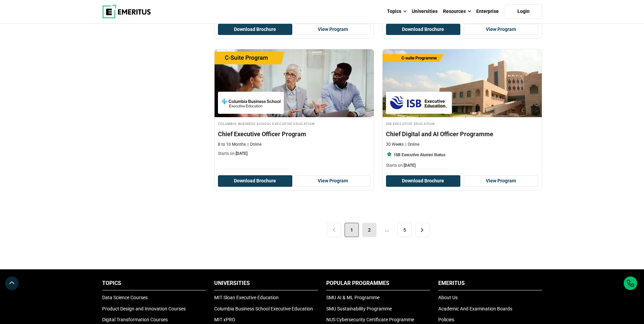 The image size is (644, 324). What do you see at coordinates (294, 134) in the screenshot?
I see `h4: Chief Executive Officer Program` at bounding box center [294, 134].